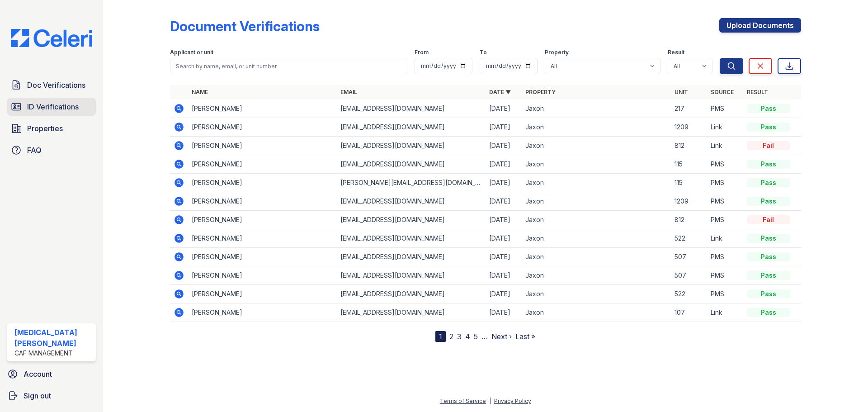  What do you see at coordinates (244, 26) in the screenshot?
I see `div: Document Verifications` at bounding box center [244, 26].